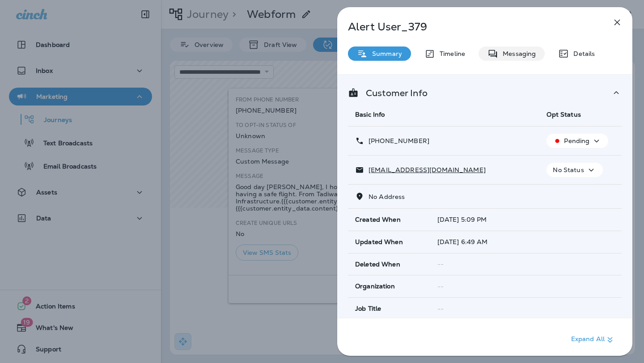 This screenshot has height=363, width=644. Describe the element at coordinates (574, 169) in the screenshot. I see `button: No Status` at that location.